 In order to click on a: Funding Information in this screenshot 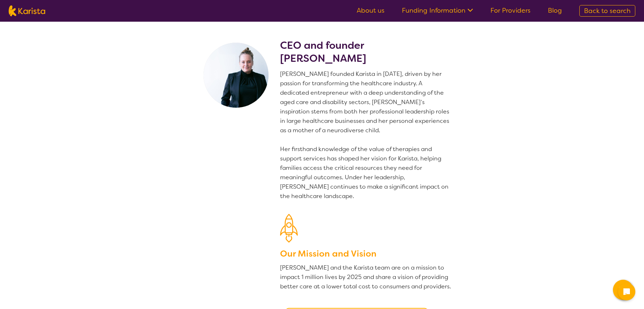, I will do `click(437, 10)`.